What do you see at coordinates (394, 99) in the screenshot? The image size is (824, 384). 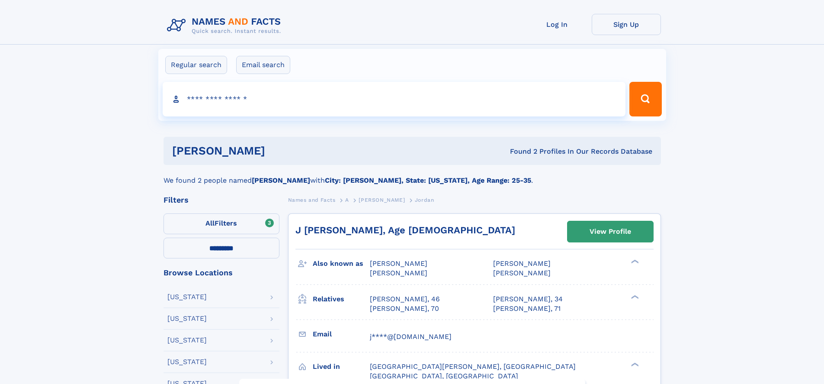 I see `input: search input` at bounding box center [394, 99].